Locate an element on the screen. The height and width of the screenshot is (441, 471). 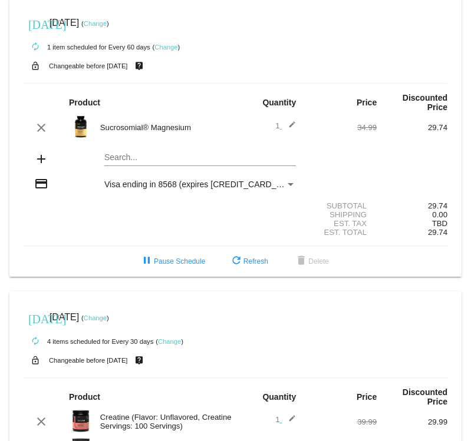
img: Image-1-Carousel-Creatine-100S-1000x1000-1.png is located at coordinates (81, 421).